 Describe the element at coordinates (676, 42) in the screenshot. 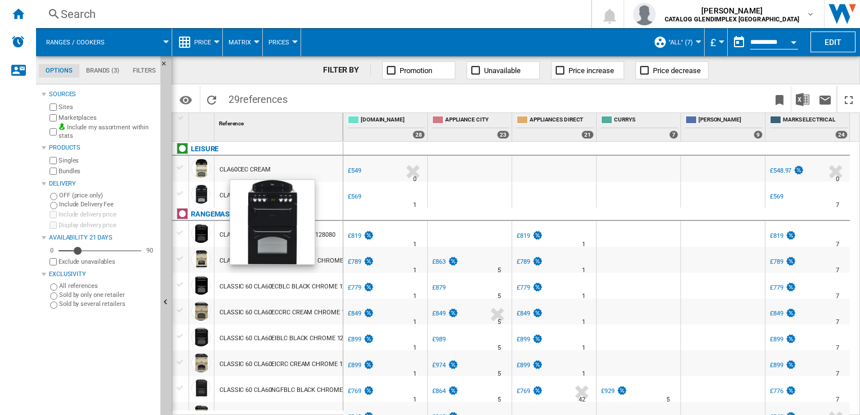

I see `div: "ALL" (7)` at that location.